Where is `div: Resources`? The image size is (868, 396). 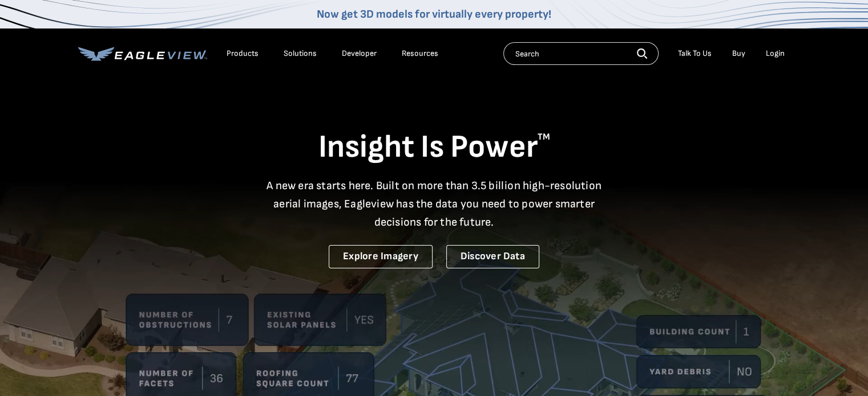
div: Resources is located at coordinates (420, 54).